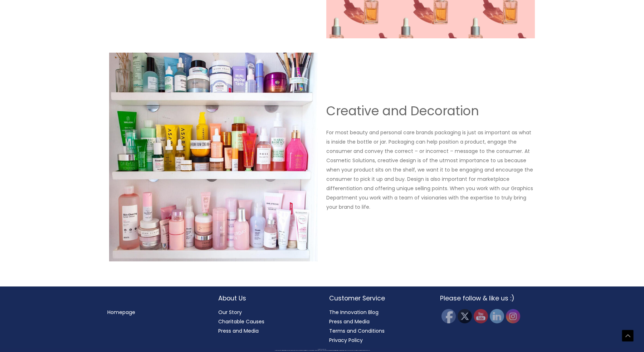 Image resolution: width=644 pixels, height=352 pixels. What do you see at coordinates (241, 321) in the screenshot?
I see `a: Charitable Causes` at bounding box center [241, 321].